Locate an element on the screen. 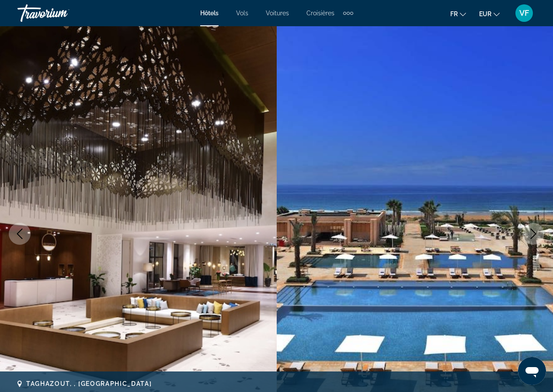  button: User Menu is located at coordinates (524, 13).